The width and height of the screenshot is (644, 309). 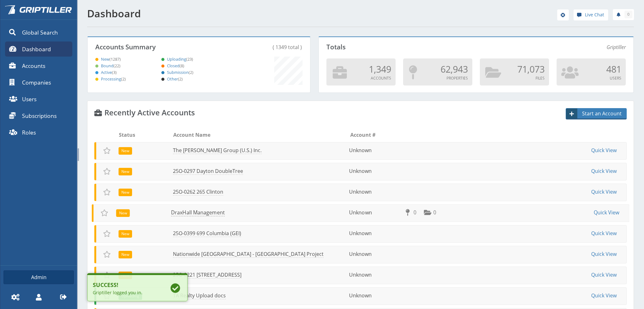 What do you see at coordinates (454, 69) in the screenshot?
I see `span: 62,943` at bounding box center [454, 69].